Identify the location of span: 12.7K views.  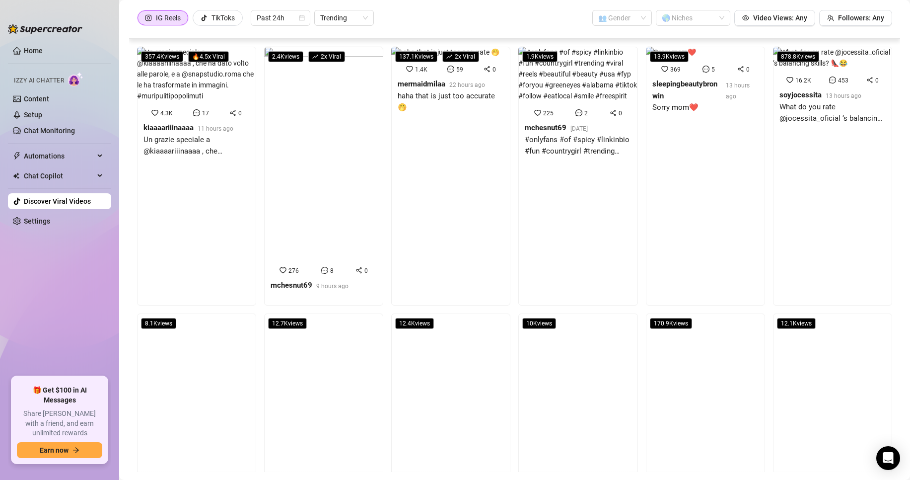
(288, 323).